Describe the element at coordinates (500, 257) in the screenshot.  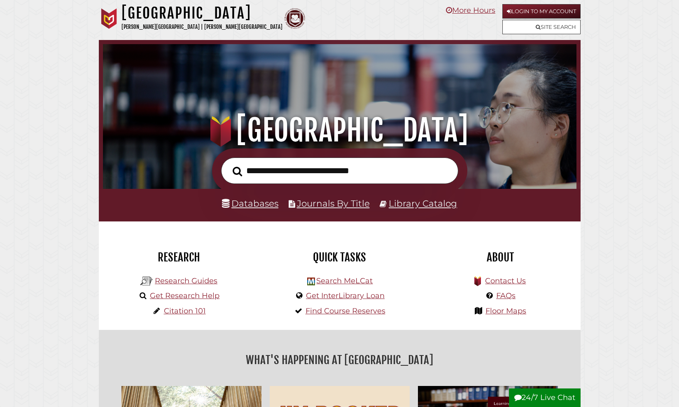
I see `h2: About` at that location.